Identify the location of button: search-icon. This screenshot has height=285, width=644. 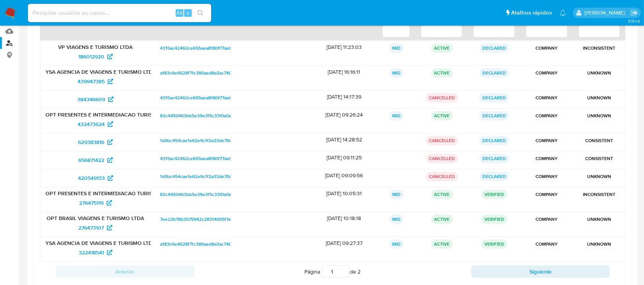
(200, 13).